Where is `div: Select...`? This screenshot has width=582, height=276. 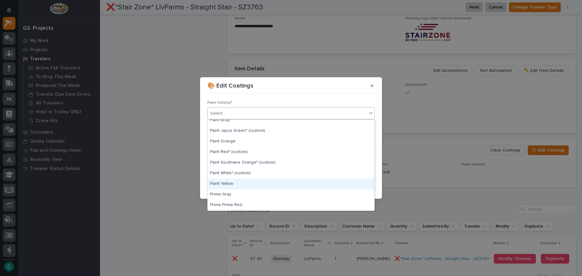
div: Select... is located at coordinates (218, 113).